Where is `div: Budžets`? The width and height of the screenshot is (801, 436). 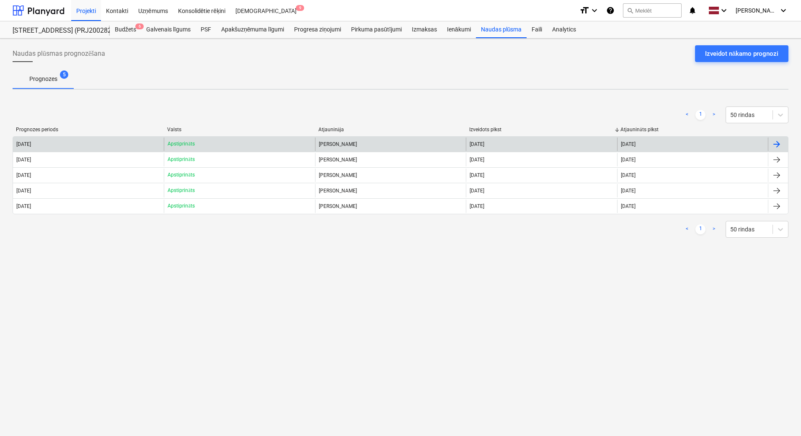
div: Budžets is located at coordinates (125, 30).